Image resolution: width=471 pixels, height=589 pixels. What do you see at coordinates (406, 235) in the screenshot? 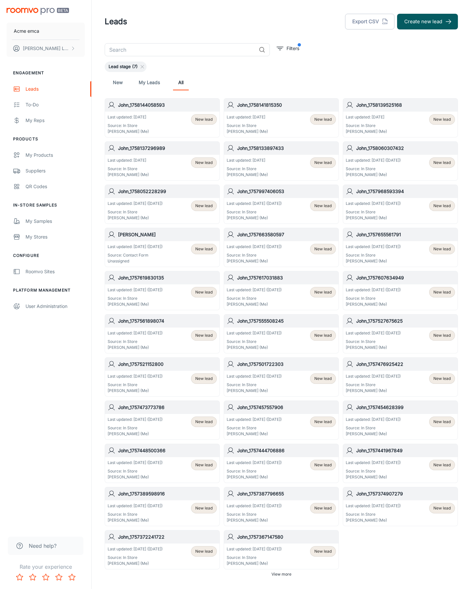
I see `h6: John_1757655561791` at bounding box center [406, 235].